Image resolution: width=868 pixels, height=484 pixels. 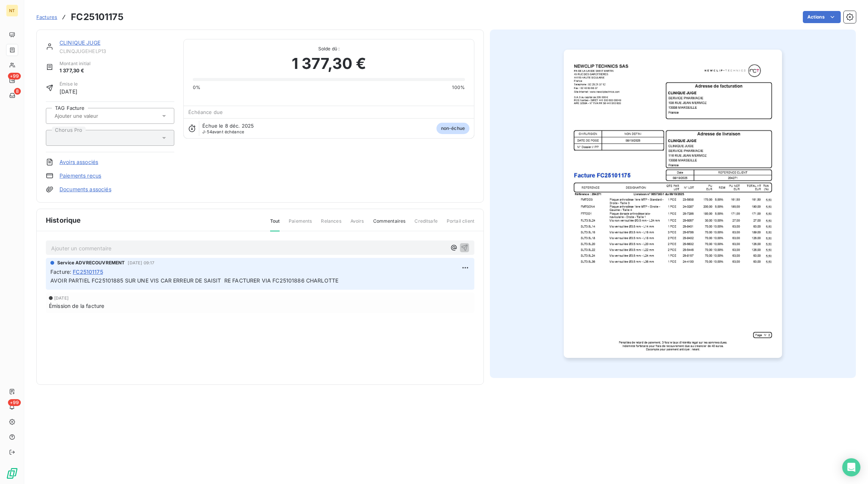 What do you see at coordinates (91, 263) in the screenshot?
I see `span: Service ADVRECOUVREMENT` at bounding box center [91, 263].